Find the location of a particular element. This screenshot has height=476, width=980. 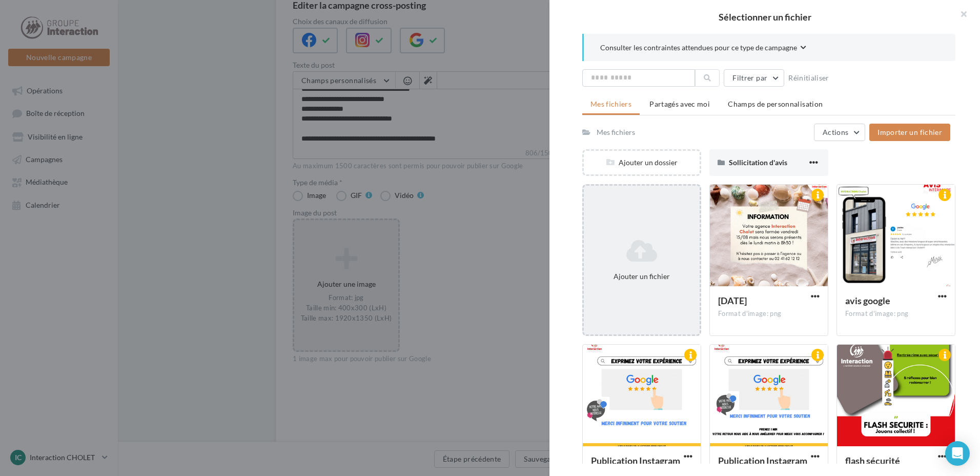

div: Mes fichiers is located at coordinates (615, 132).